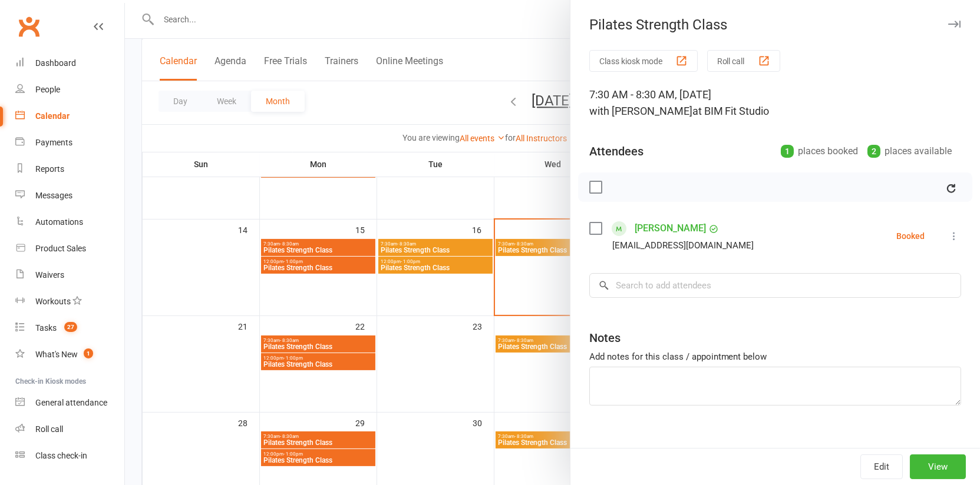 The width and height of the screenshot is (980, 485). Describe the element at coordinates (937, 467) in the screenshot. I see `button: View` at that location.